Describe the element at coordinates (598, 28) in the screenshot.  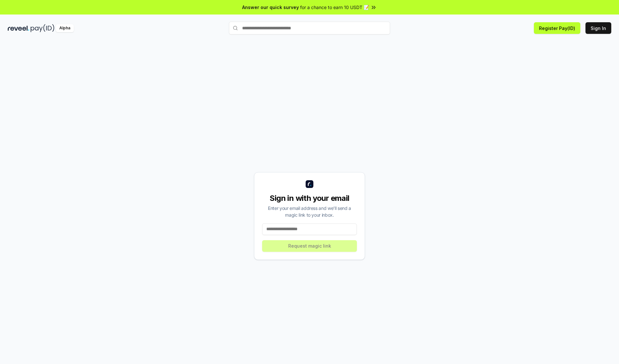
I see `button: Sign In` at that location.